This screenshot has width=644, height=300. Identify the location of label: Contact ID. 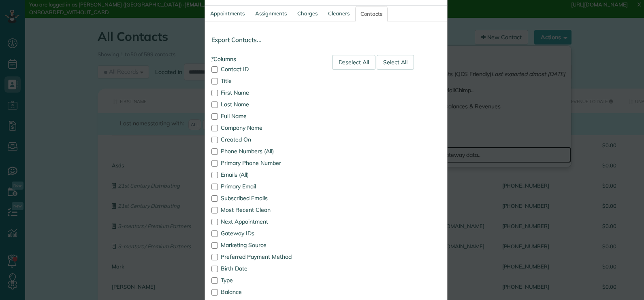
(266, 69).